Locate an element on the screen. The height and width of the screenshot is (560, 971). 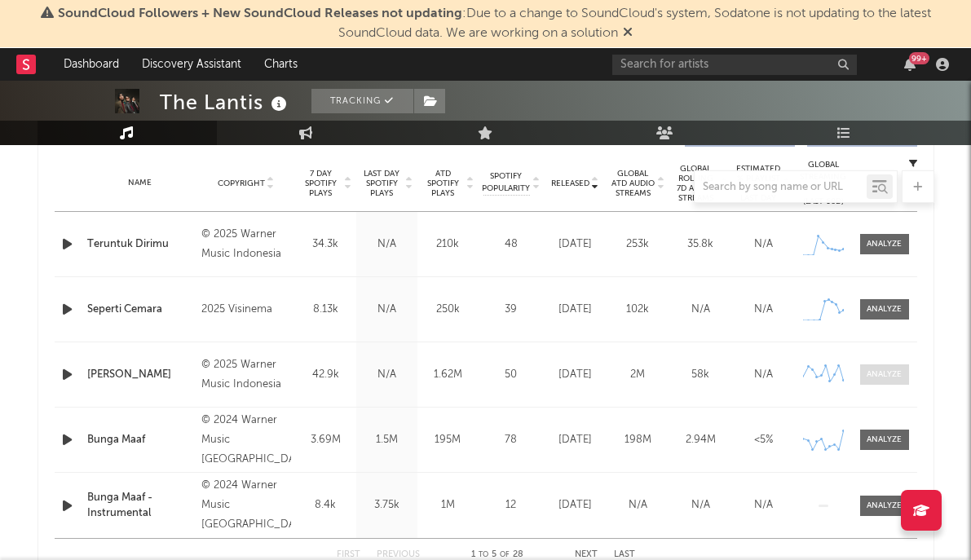
span: Estimated % Playlist Streams Last Day is located at coordinates (758, 183).